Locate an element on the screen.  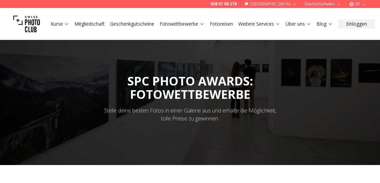
span: SPC PHOTO AWARDS: is located at coordinates (190, 87).